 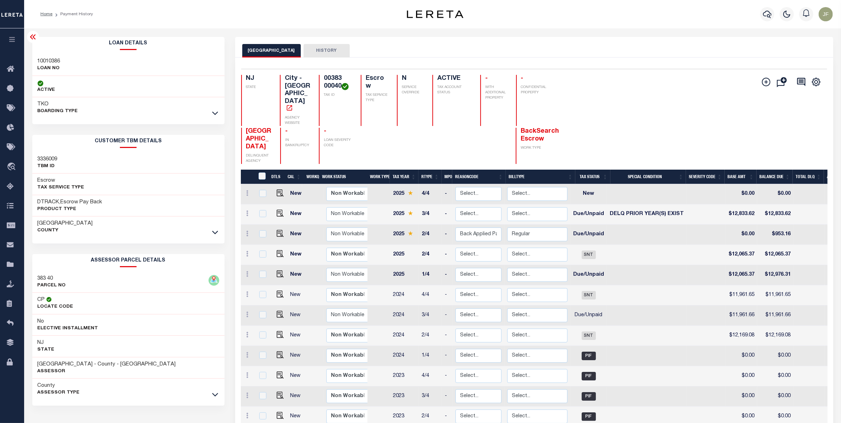 What do you see at coordinates (775, 177) in the screenshot?
I see `th: Balance Due: activate to sort column ascending` at bounding box center [775, 177].